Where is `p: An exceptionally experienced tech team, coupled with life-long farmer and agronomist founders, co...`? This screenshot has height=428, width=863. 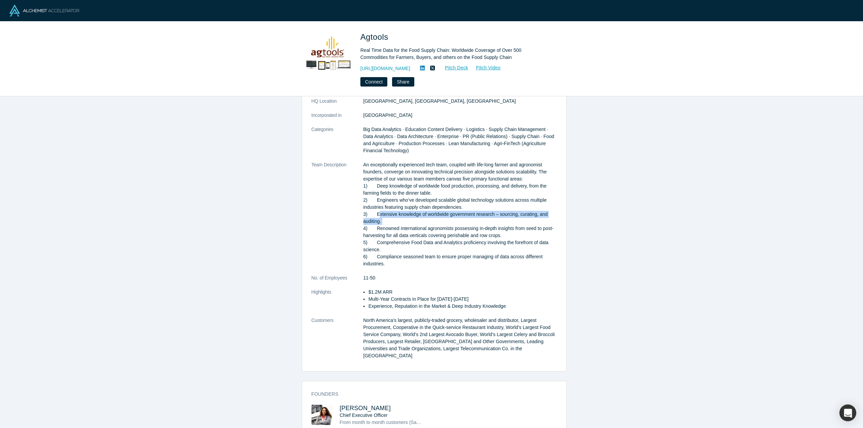
p: An exceptionally experienced tech team, coupled with life-long farmer and agronomist founders, co... is located at coordinates (460, 214).